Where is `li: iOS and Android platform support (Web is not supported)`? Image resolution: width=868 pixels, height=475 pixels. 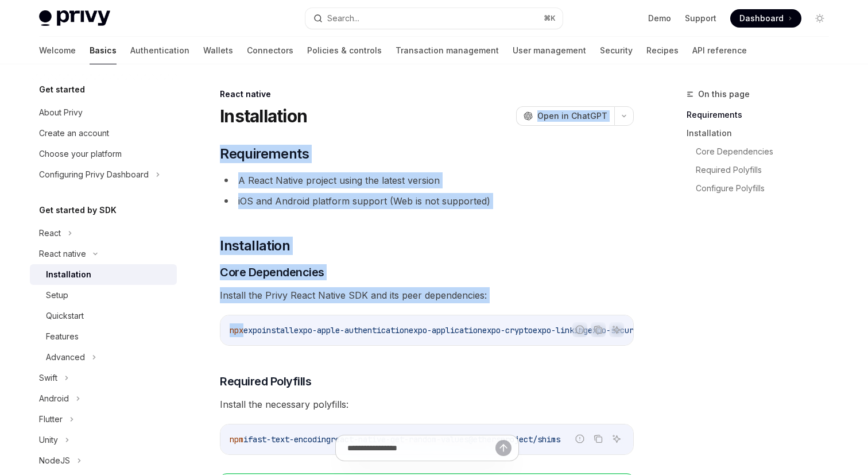 li: iOS and Android platform support (Web is not supported) is located at coordinates (427, 201).